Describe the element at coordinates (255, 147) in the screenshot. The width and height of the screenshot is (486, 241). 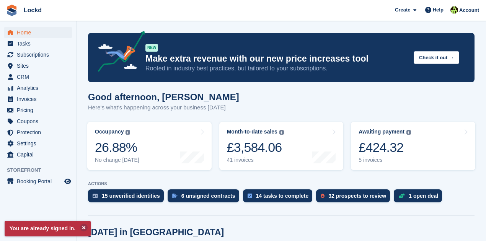
I see `div: £3,584.06` at that location.